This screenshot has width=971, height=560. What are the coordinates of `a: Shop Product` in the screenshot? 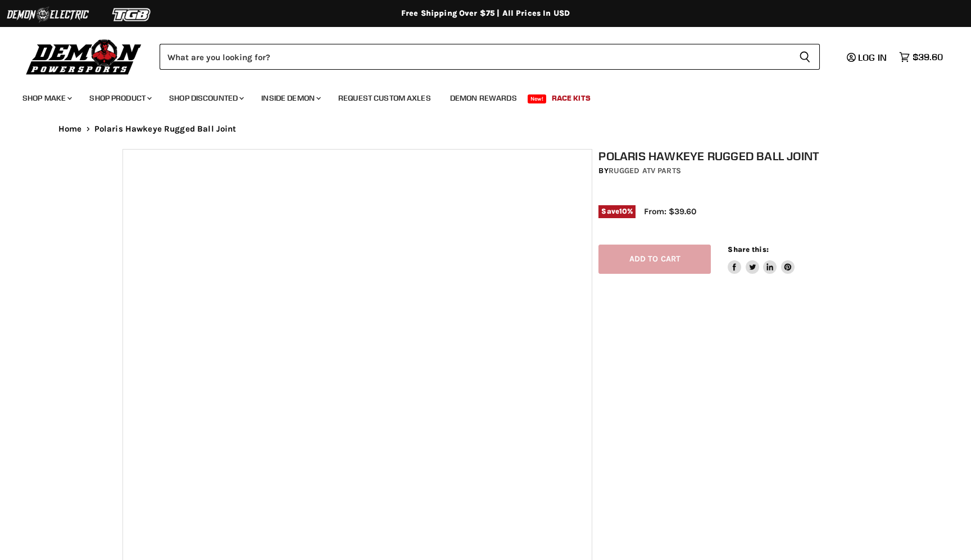 It's located at (120, 98).